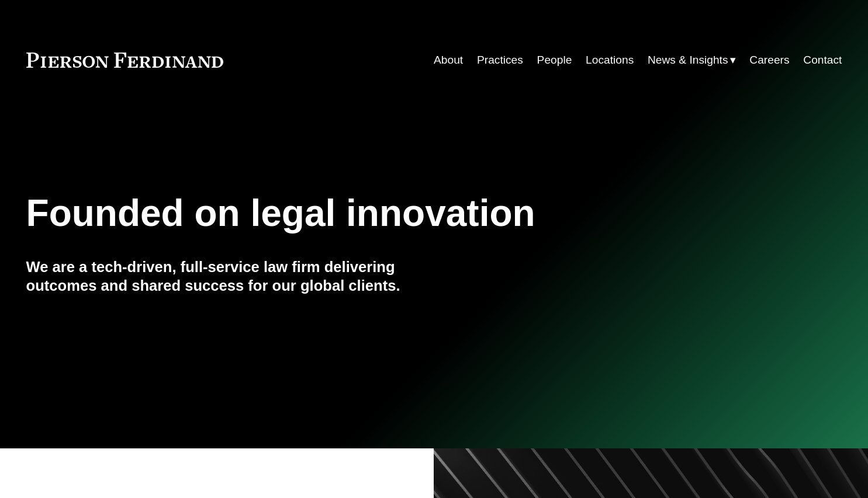 Image resolution: width=868 pixels, height=498 pixels. I want to click on h4: We are a tech-driven, full-service law firm delivering outcomes and shared success for our global..., so click(230, 276).